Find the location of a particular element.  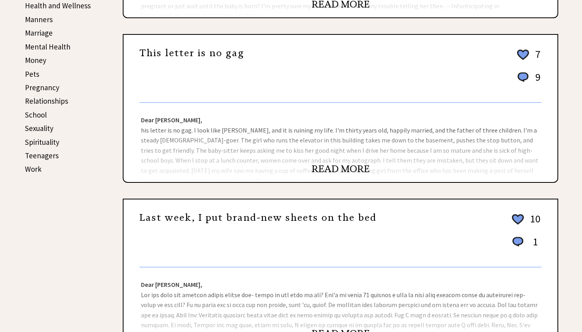

a: Marriage is located at coordinates (39, 33).